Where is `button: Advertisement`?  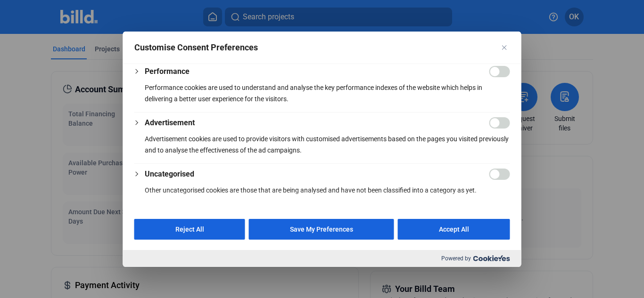 button: Advertisement is located at coordinates (170, 122).